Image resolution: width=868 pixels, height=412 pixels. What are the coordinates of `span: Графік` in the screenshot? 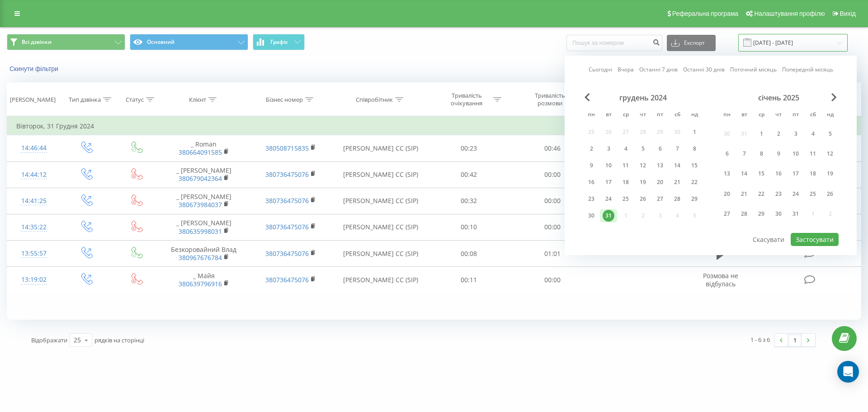 It's located at (279, 42).